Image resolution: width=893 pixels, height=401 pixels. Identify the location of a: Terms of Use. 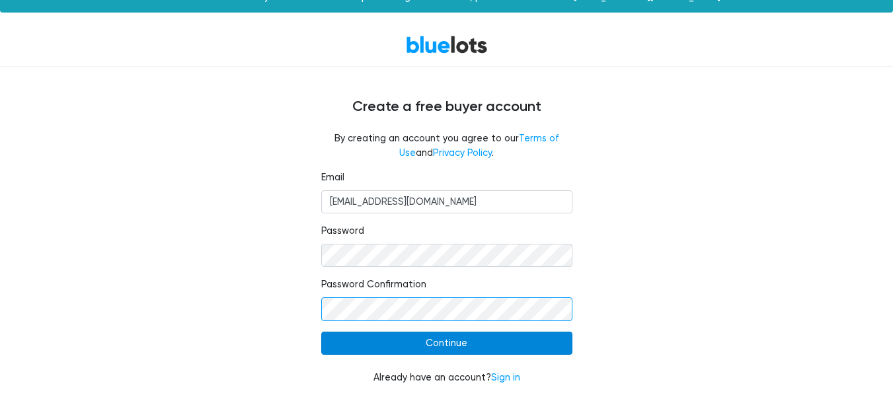
(479, 145).